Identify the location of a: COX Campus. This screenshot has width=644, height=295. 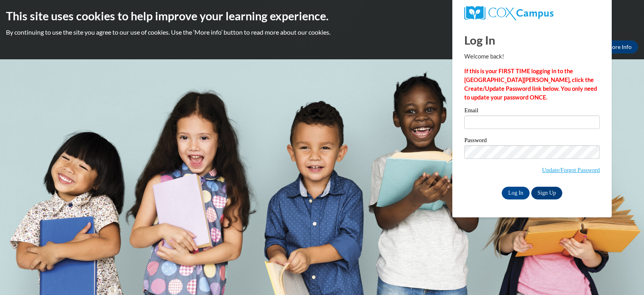
(532, 13).